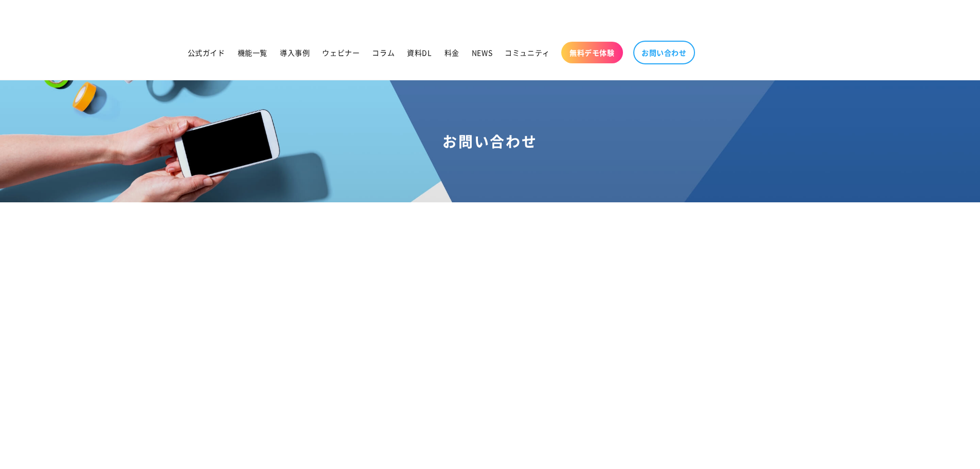  What do you see at coordinates (295, 53) in the screenshot?
I see `span: 導入事例` at bounding box center [295, 53].